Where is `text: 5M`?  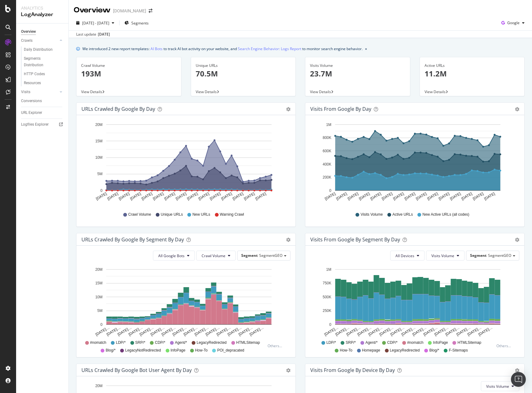
text: 5M is located at coordinates (100, 311).